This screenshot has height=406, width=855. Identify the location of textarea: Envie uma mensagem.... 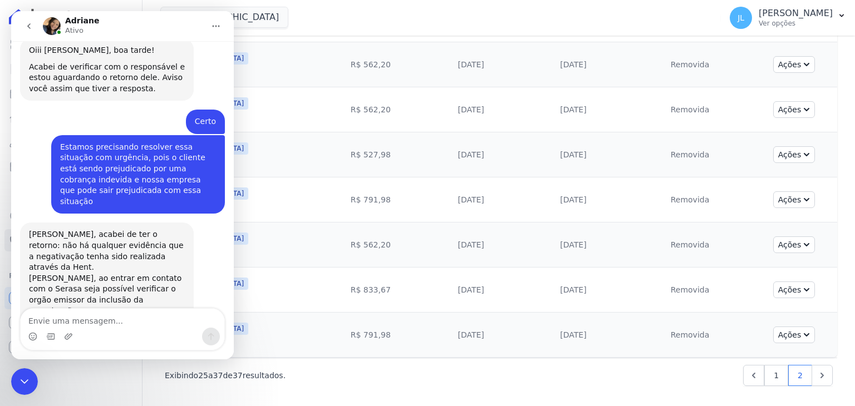
(111, 307).